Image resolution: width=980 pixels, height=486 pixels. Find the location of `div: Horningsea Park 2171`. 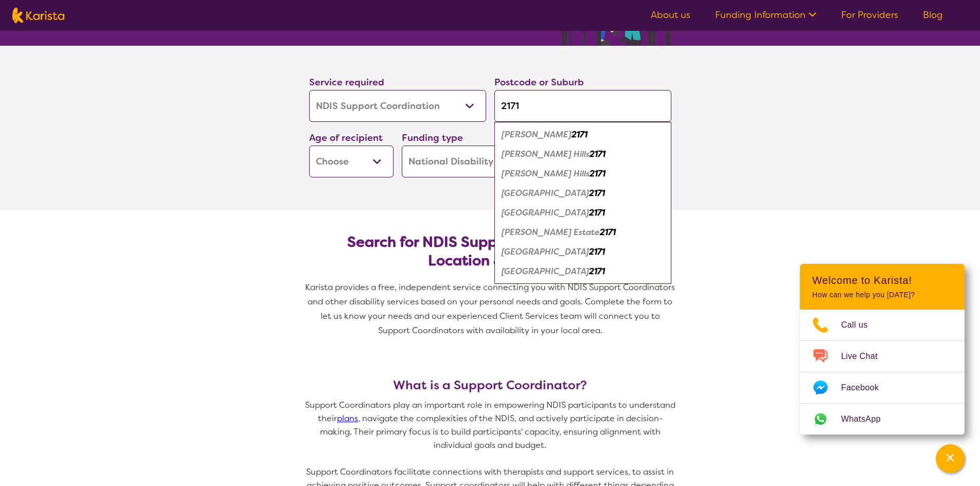

div: Horningsea Park 2171 is located at coordinates (583, 193).